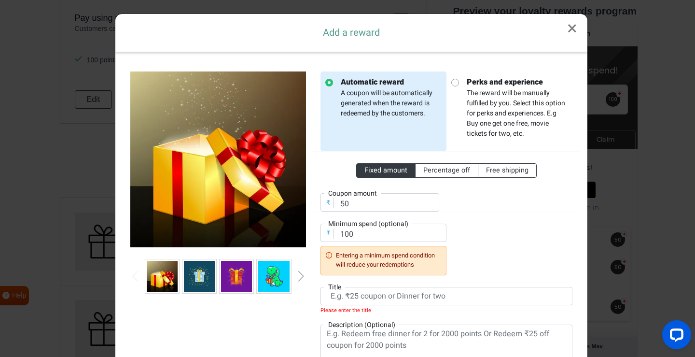  I want to click on em: Please enter the title, so click(447, 309).